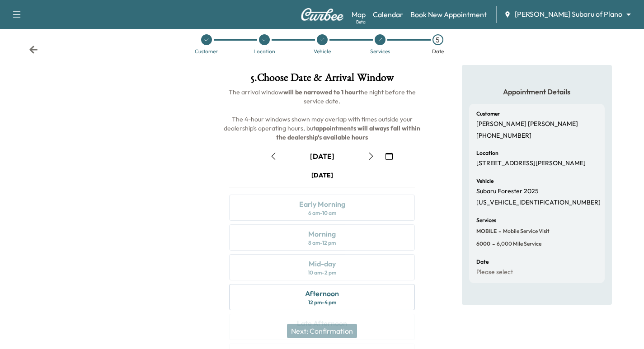  I want to click on p: Please select, so click(494, 272).